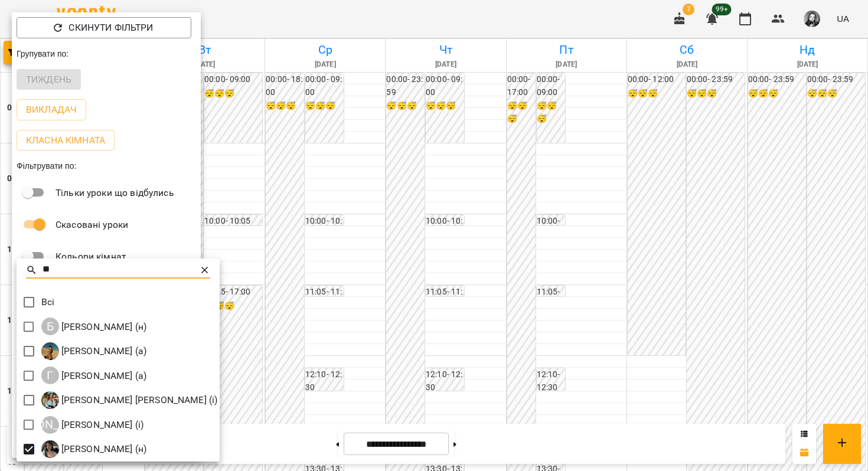  I want to click on div: Резніченко Еліна (н), so click(94, 449).